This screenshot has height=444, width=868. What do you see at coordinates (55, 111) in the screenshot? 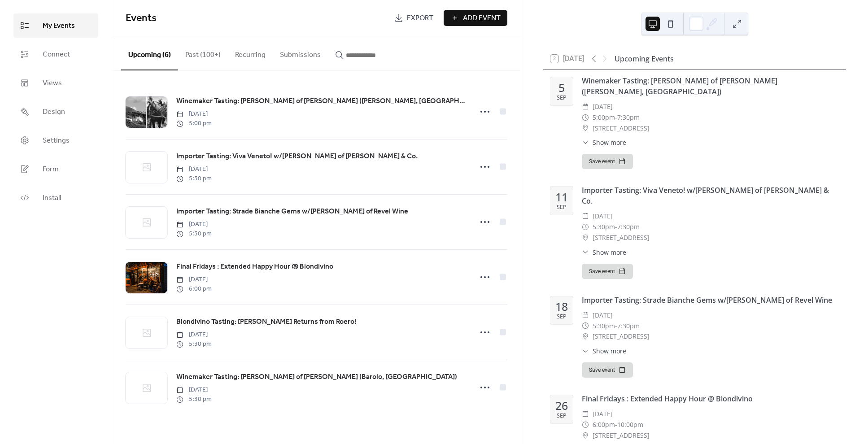
I see `a: Design` at bounding box center [55, 111].